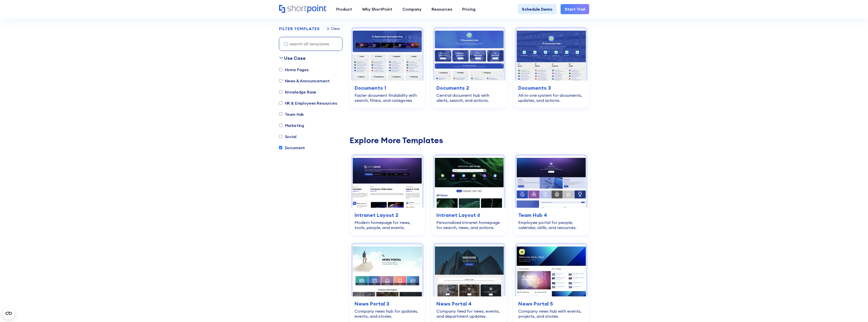 Image resolution: width=868 pixels, height=322 pixels. Describe the element at coordinates (469, 182) in the screenshot. I see `img: Intranet Layout 6 – SharePoint Homepage Design: Personalized intranet homepage for search, news, ...` at that location.